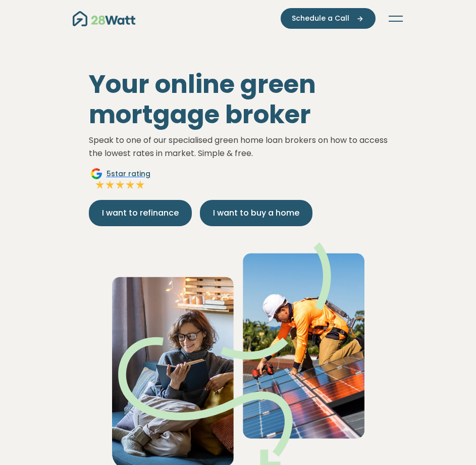  What do you see at coordinates (140, 213) in the screenshot?
I see `button: I want to refinance` at bounding box center [140, 213].